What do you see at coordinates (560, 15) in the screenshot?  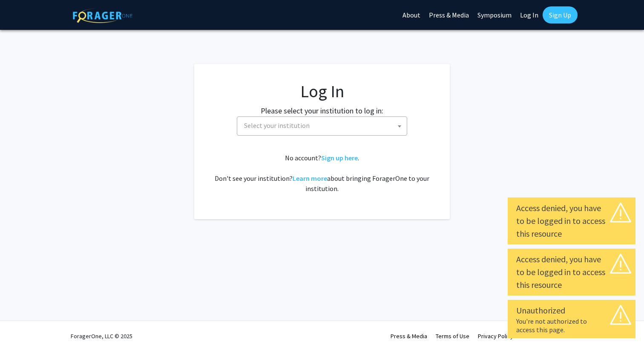 I see `a: Sign Up` at bounding box center [560, 15].